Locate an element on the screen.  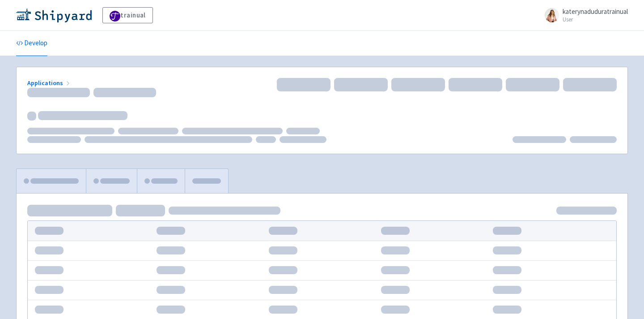
a: Develop is located at coordinates (32, 43).